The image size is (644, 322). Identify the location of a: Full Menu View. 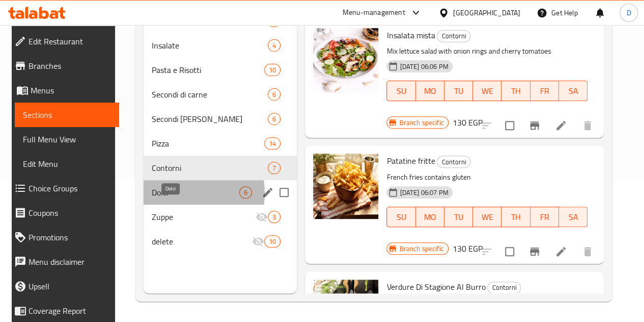
(67, 139).